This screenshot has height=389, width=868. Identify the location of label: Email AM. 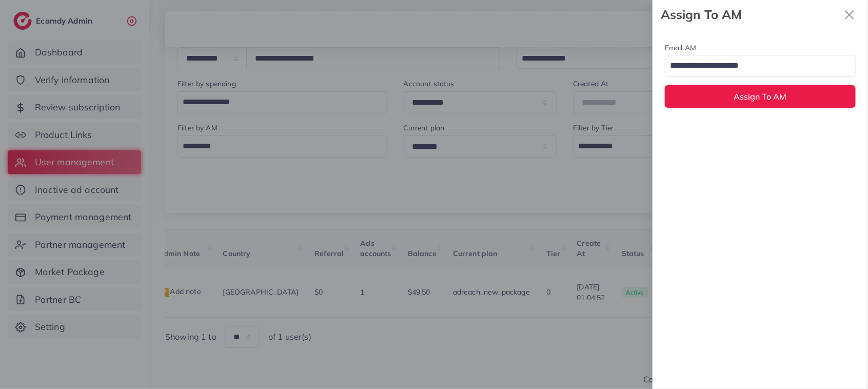
(681, 47).